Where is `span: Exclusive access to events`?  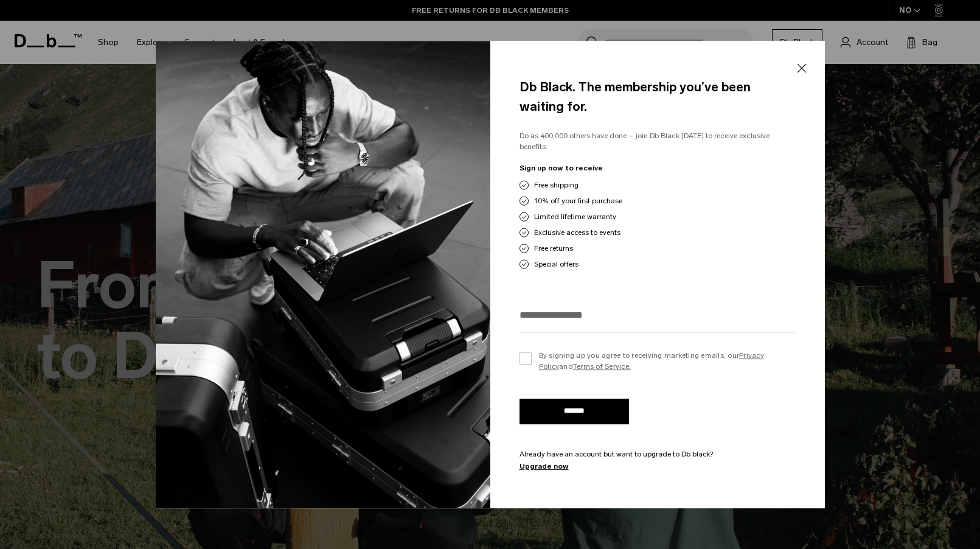
span: Exclusive access to events is located at coordinates (578, 233).